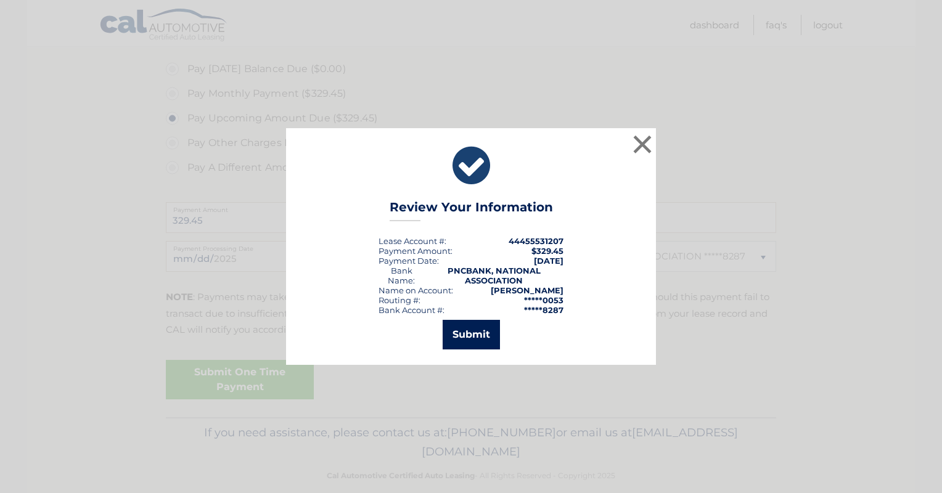 This screenshot has width=942, height=493. What do you see at coordinates (471, 335) in the screenshot?
I see `button: Submit` at bounding box center [471, 335].